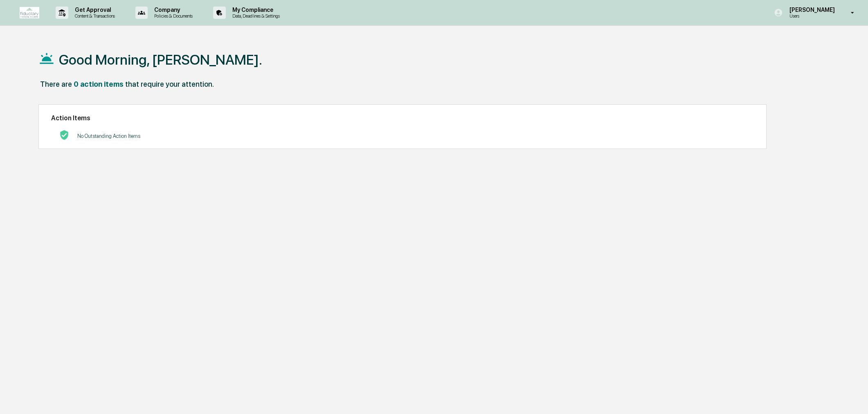 The image size is (868, 414). What do you see at coordinates (170, 84) in the screenshot?
I see `div: that require your attention.` at bounding box center [170, 84].